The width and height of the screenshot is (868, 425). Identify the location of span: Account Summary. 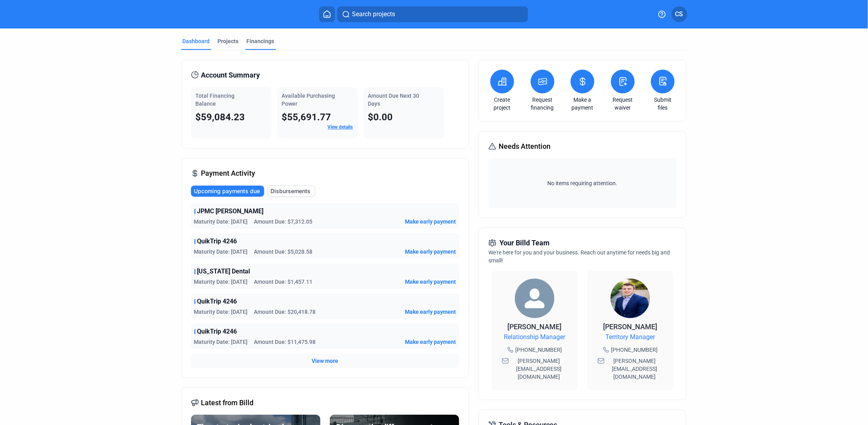
(231, 75).